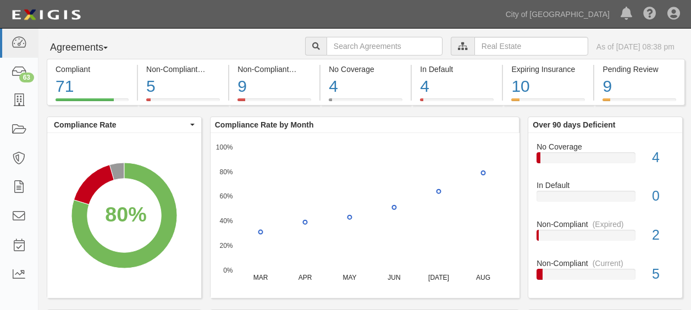 The image size is (691, 310). I want to click on a: In Default4, so click(457, 103).